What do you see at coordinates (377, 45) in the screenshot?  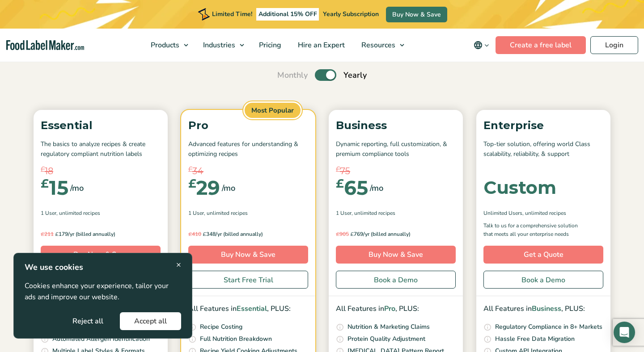 I see `span: Resources` at bounding box center [377, 45].